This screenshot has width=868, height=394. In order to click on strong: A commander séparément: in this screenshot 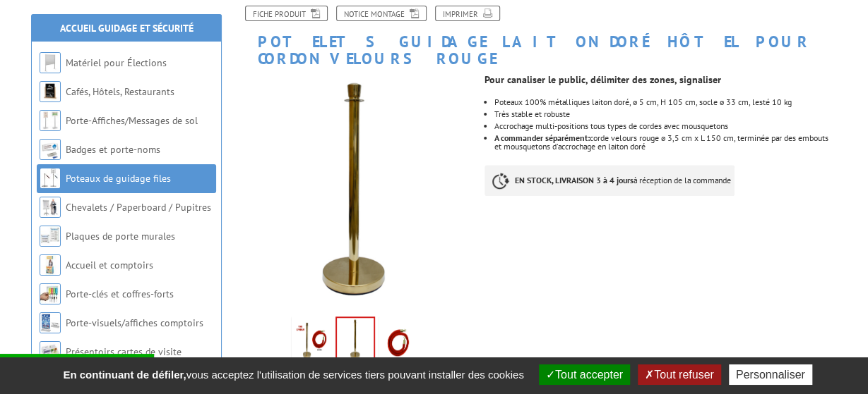, I will do `click(542, 138)`.